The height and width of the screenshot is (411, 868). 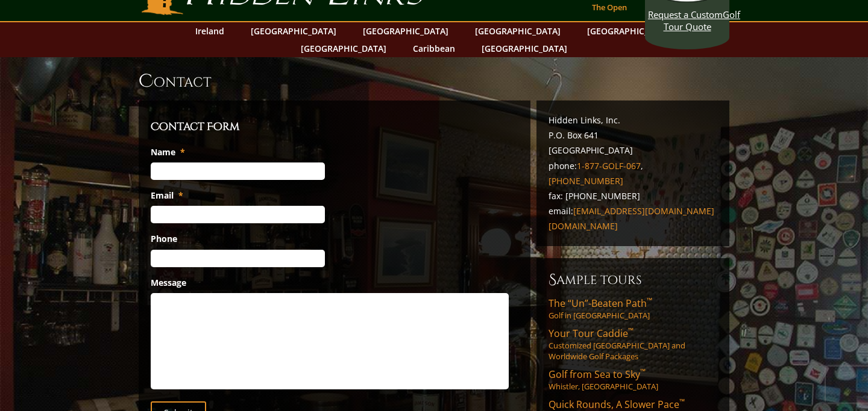 I want to click on a: Caribbean, so click(x=434, y=48).